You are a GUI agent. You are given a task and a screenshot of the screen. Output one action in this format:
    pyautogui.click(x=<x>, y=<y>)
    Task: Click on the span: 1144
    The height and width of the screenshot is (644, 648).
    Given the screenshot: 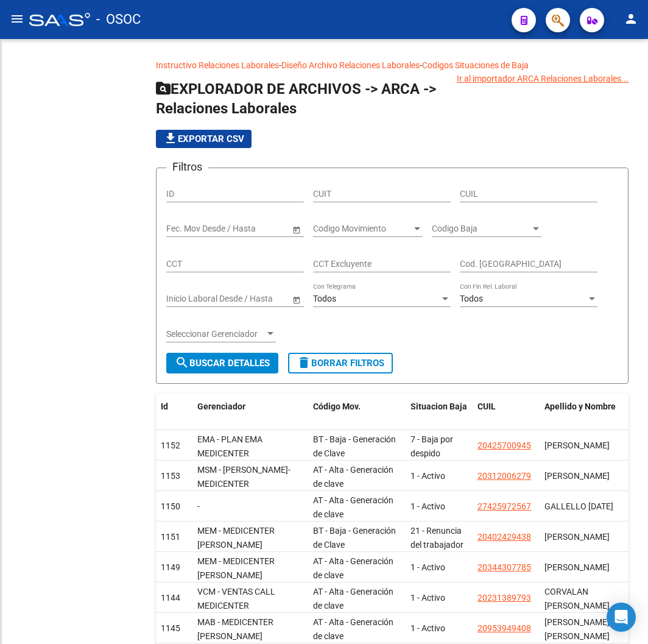 What is the action you would take?
    pyautogui.click(x=171, y=598)
    